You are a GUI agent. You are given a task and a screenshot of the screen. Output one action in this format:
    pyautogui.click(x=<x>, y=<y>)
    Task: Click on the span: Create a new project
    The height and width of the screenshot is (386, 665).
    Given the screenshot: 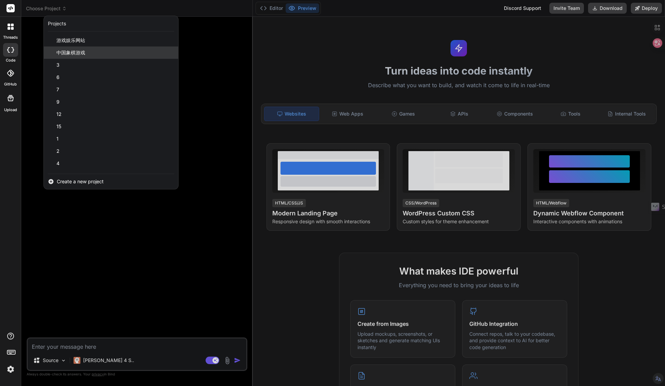 What is the action you would take?
    pyautogui.click(x=80, y=182)
    